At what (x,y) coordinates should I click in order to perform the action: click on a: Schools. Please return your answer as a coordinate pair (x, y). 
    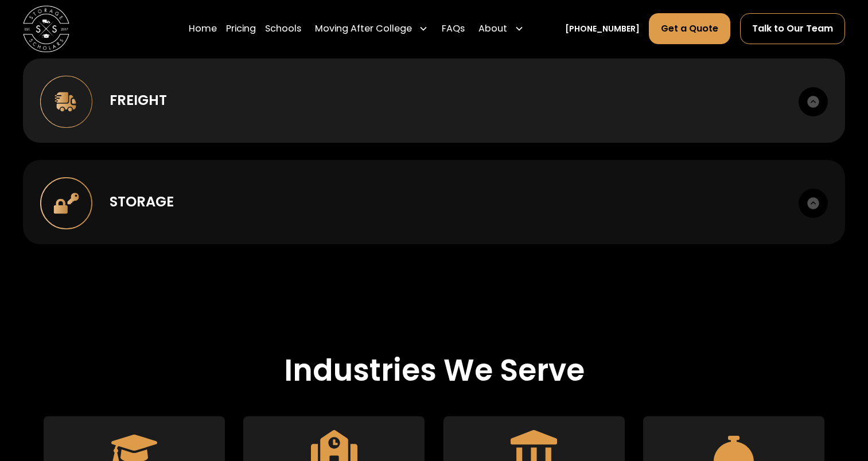
    Looking at the image, I should click on (283, 29).